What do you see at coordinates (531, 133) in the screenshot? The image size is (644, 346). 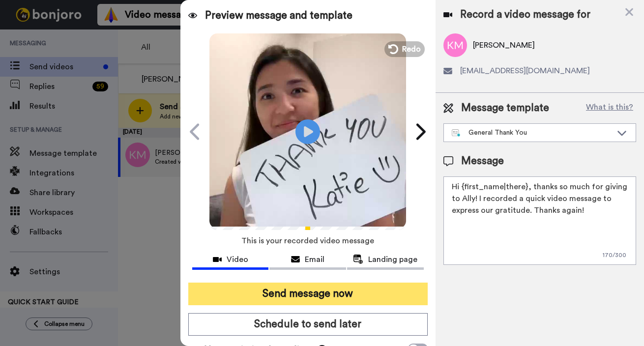 I see `div: General Thank You` at bounding box center [531, 133].